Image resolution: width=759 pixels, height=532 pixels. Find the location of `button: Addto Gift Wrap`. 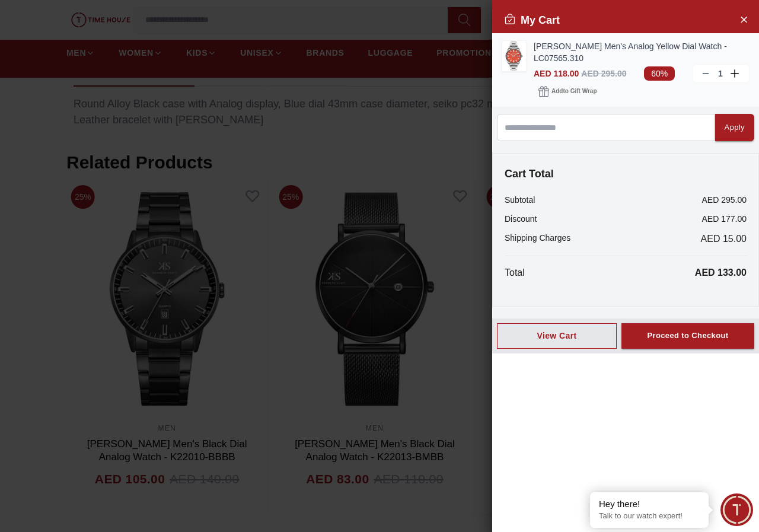

button: Addto Gift Wrap is located at coordinates (567, 91).